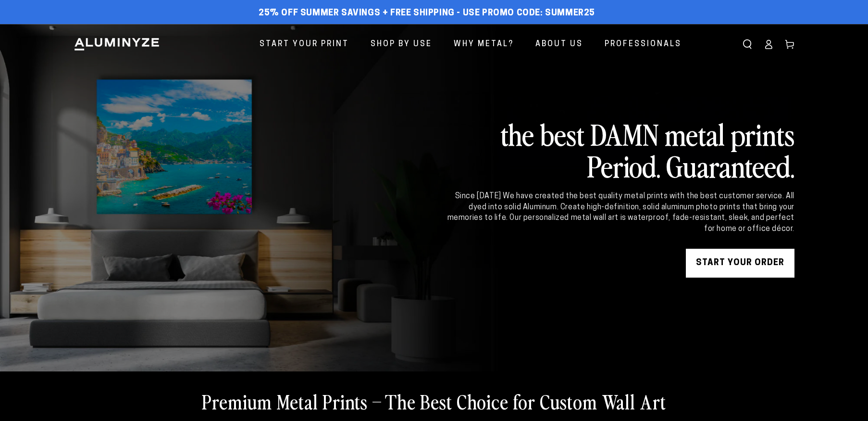 This screenshot has width=868, height=421. What do you see at coordinates (559, 44) in the screenshot?
I see `span: About Us` at bounding box center [559, 44].